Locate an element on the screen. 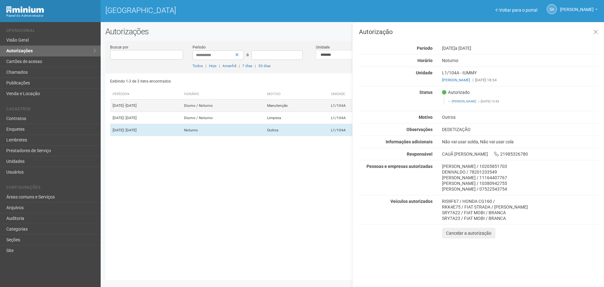  td: Noturno is located at coordinates (223, 130).